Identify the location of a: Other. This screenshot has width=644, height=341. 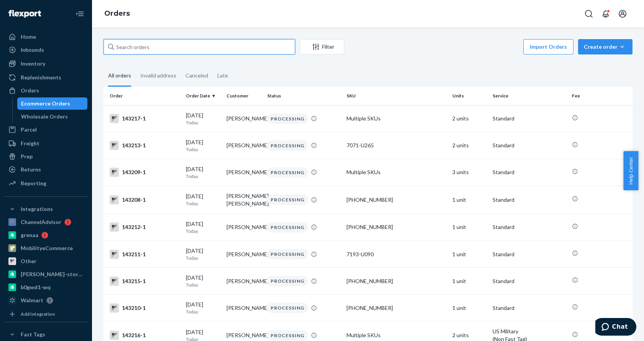
(46, 261).